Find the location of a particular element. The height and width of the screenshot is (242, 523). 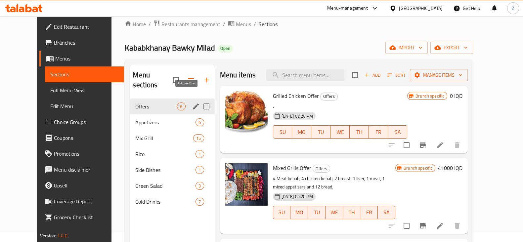

span: Edit Menu is located at coordinates (84, 106).